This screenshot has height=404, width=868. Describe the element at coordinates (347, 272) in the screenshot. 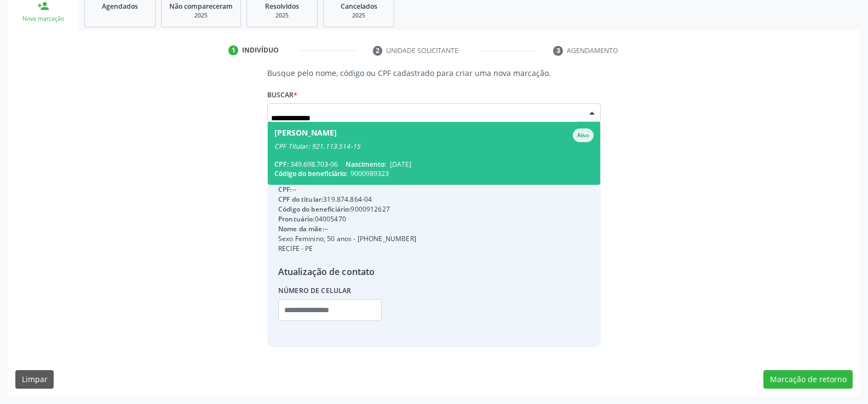

I see `div: Atualização de contato` at that location.